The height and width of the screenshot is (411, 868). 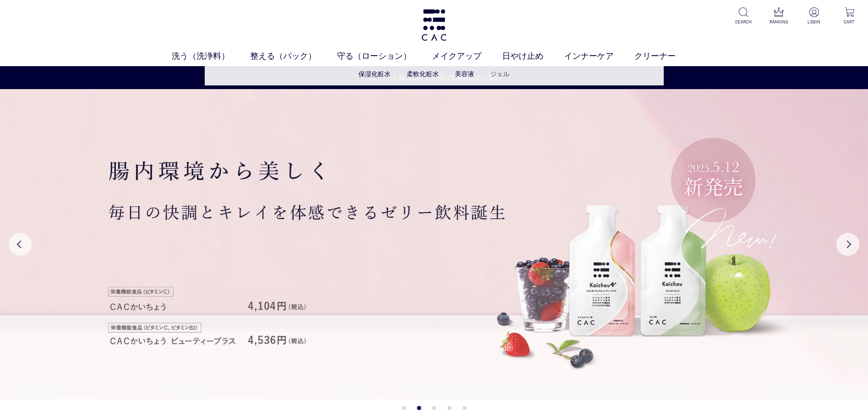 What do you see at coordinates (434, 78) in the screenshot?
I see `a: 【いつでも10％OFF】お得な定期購入のご案内` at bounding box center [434, 78].